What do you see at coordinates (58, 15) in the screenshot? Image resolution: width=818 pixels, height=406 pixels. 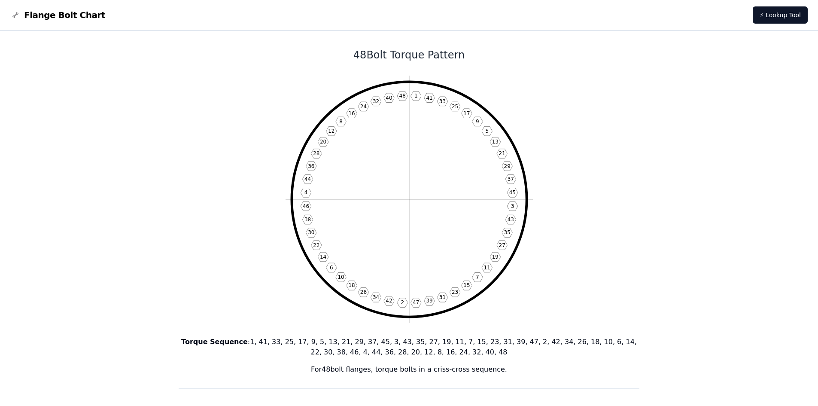 I see `a: Flange Bolt Chart LogoFlange Bolt Chart` at bounding box center [58, 15].